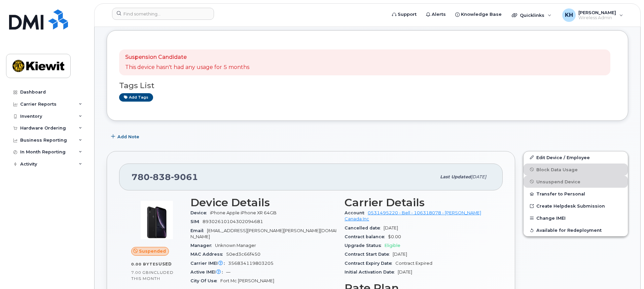 This screenshot has width=644, height=289. I want to click on h3: Tags List, so click(367, 86).